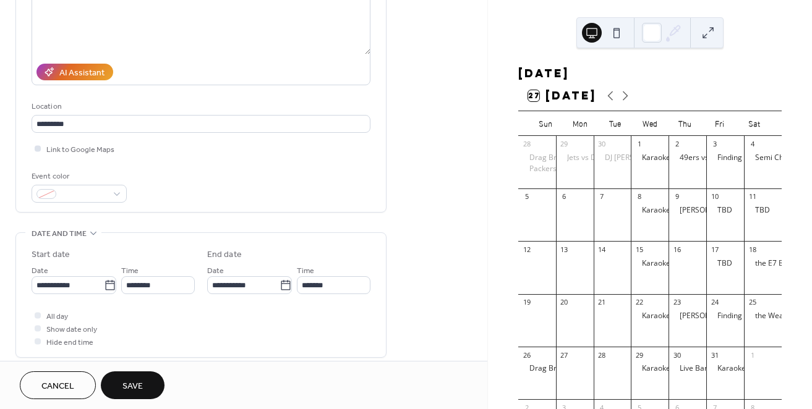 The height and width of the screenshot is (409, 812). I want to click on div: Event color, so click(78, 176).